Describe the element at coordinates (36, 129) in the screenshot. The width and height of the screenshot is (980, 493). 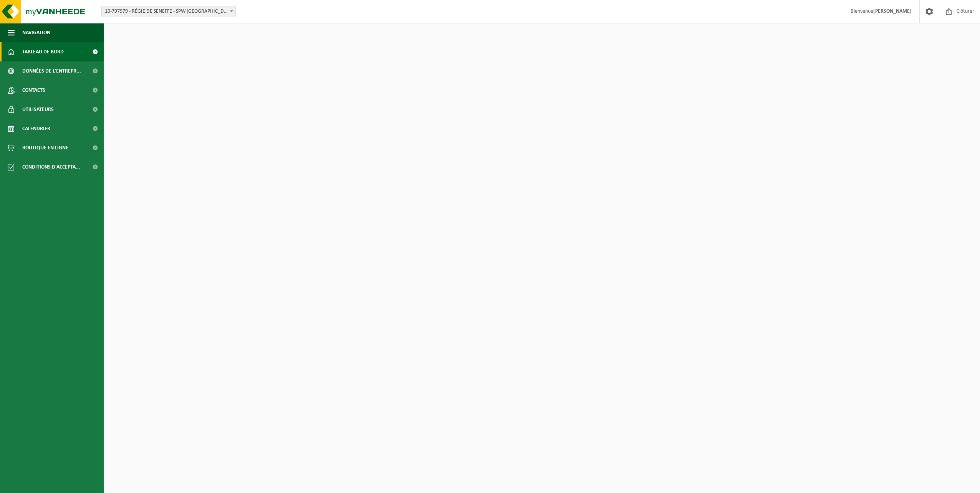
I see `span: Calendrier` at that location.